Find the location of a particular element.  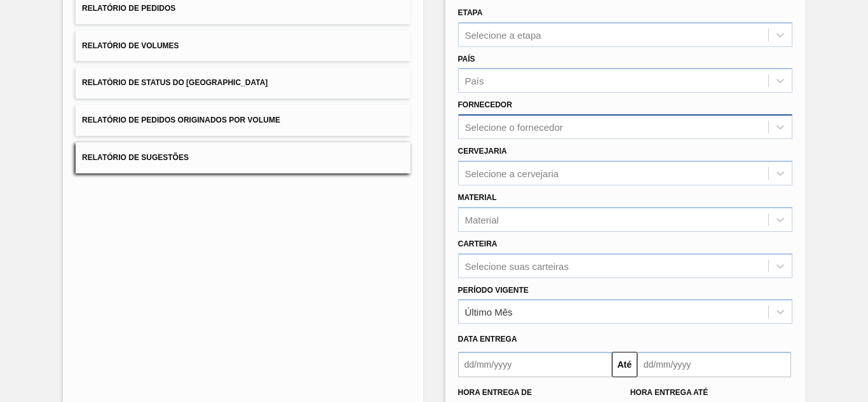

button: Até is located at coordinates (625, 364).